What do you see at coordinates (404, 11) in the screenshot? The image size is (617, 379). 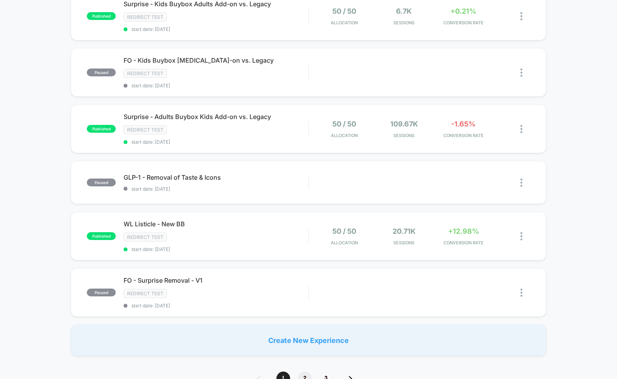 I see `span: 6.7k` at bounding box center [404, 11].